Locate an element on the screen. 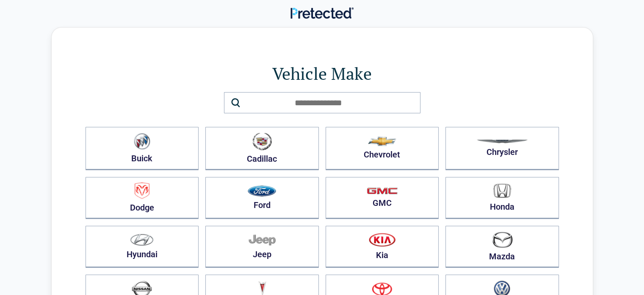 Image resolution: width=644 pixels, height=295 pixels. button: Honda is located at coordinates (502, 198).